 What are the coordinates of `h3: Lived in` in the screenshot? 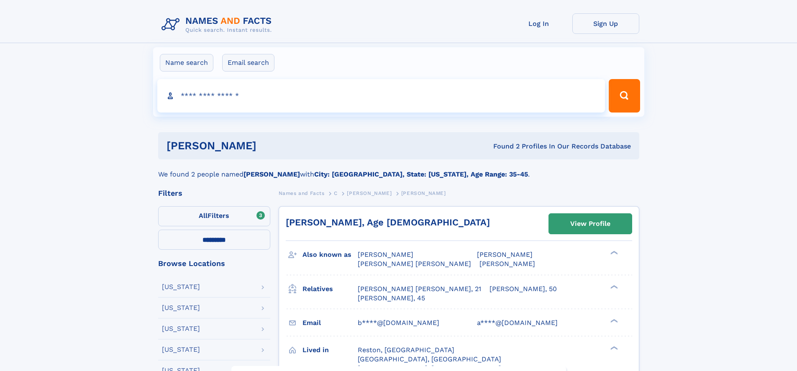 It's located at (330, 350).